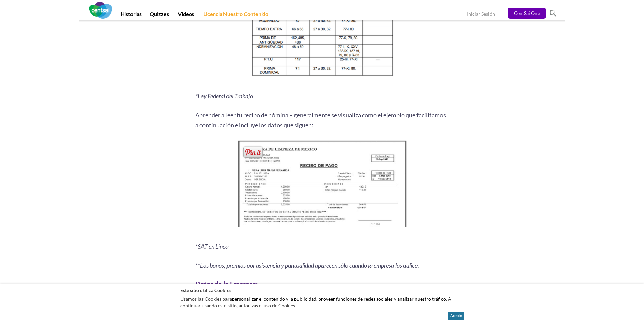 The height and width of the screenshot is (322, 644). What do you see at coordinates (322, 290) in the screenshot?
I see `h2: Este sitio utiliza Cookies` at bounding box center [322, 290].